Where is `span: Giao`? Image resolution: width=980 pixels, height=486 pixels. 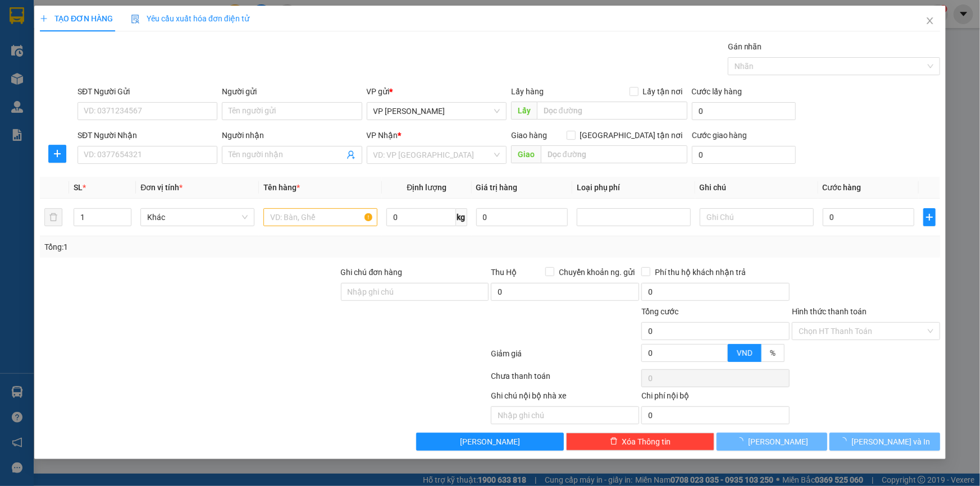
span: Giao is located at coordinates (525, 154).